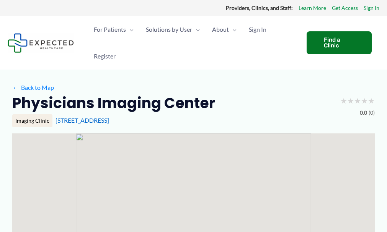 The width and height of the screenshot is (387, 232). I want to click on a: For PatientsMenu Toggle, so click(114, 29).